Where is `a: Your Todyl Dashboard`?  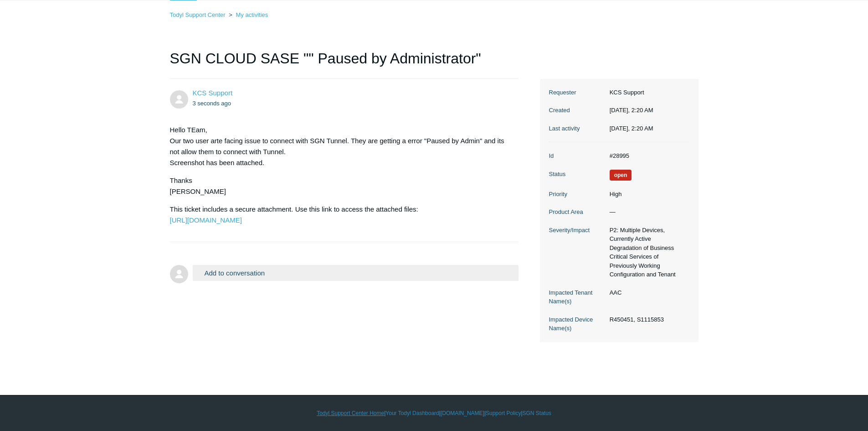 a: Your Todyl Dashboard is located at coordinates (411, 413).